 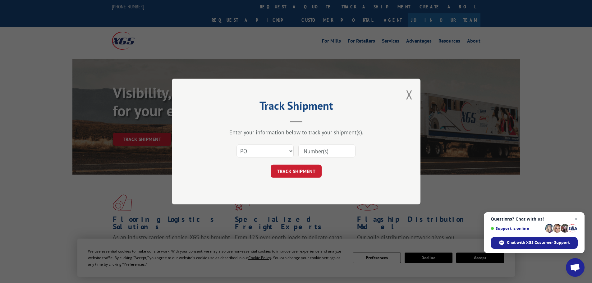 I want to click on h2: Track Shipment, so click(x=296, y=107).